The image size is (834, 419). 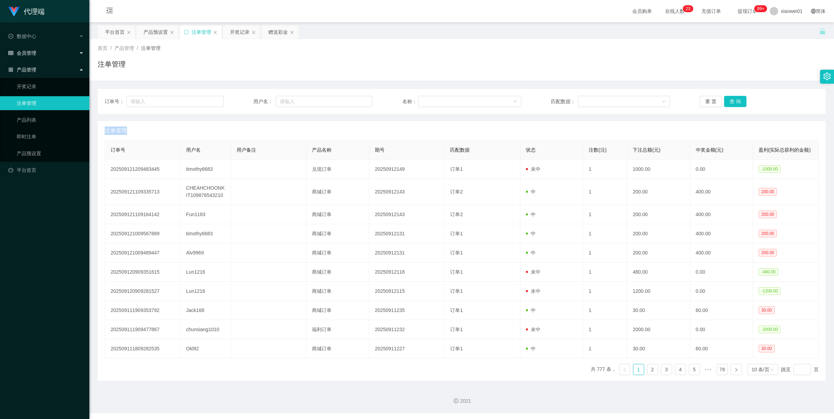 I want to click on a: 开奖记录, so click(x=50, y=86).